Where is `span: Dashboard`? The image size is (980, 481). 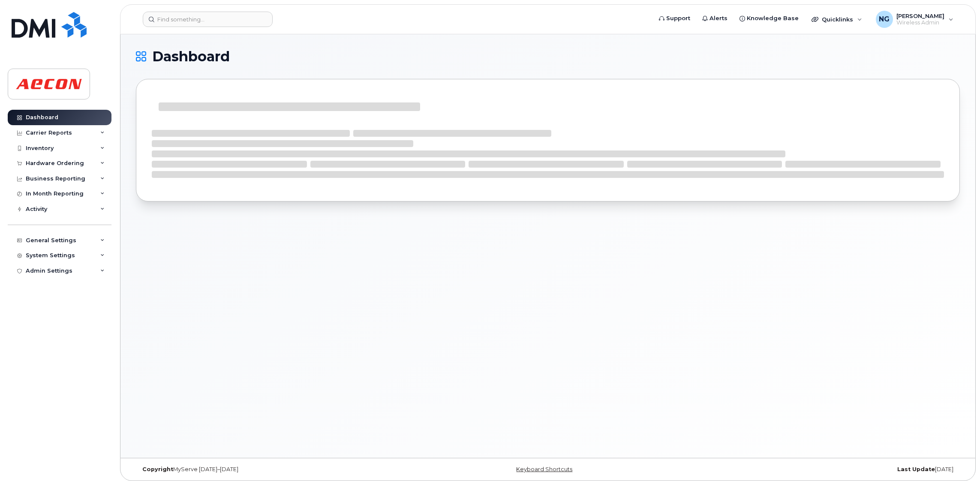
span: Dashboard is located at coordinates (191, 56).